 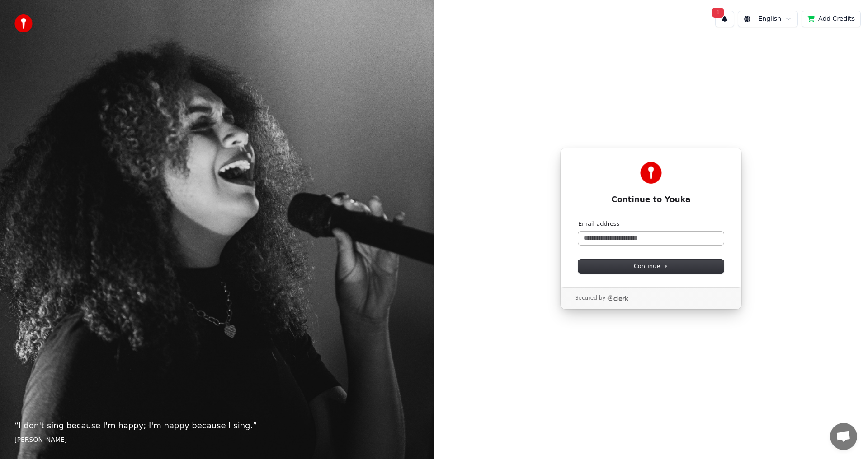 What do you see at coordinates (651, 267) in the screenshot?
I see `button: Continue` at bounding box center [651, 267].